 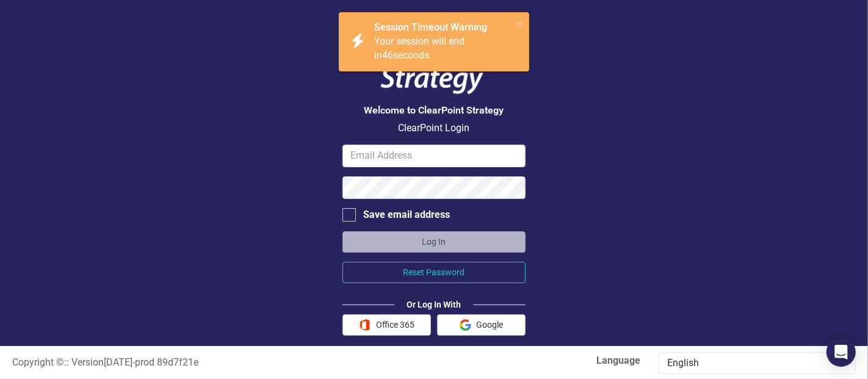 I want to click on span: Copyright ©, so click(x=38, y=362).